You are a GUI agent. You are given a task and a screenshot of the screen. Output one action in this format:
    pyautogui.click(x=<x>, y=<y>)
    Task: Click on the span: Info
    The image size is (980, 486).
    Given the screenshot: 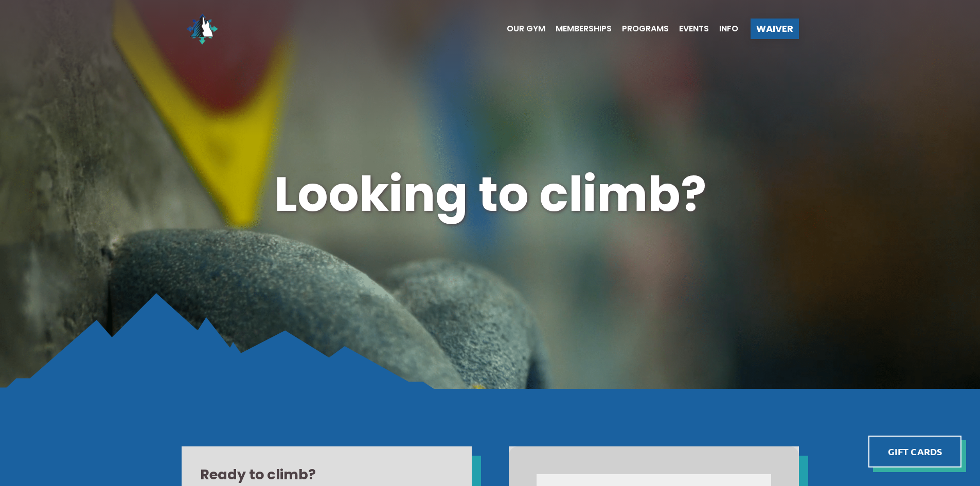 What is the action you would take?
    pyautogui.click(x=729, y=28)
    